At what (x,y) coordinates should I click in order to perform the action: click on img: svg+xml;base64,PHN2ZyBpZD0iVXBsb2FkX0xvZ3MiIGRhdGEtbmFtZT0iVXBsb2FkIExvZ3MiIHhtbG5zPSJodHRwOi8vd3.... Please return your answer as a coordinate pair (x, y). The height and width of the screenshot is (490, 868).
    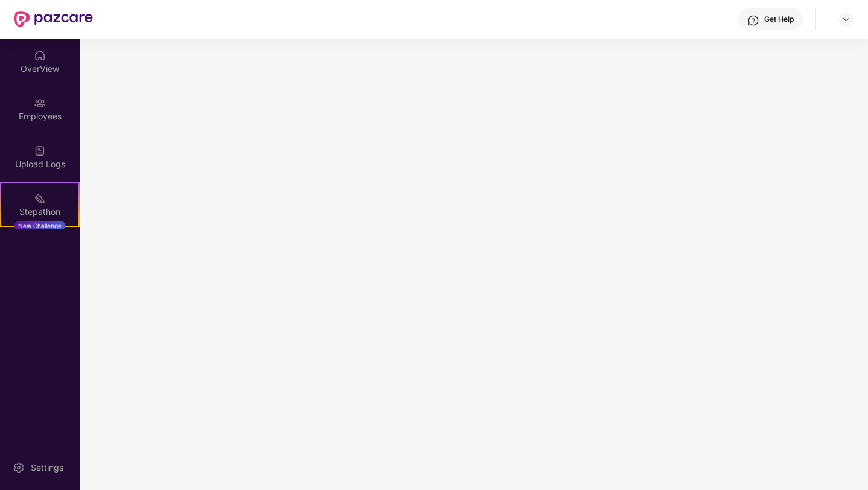
    Looking at the image, I should click on (40, 151).